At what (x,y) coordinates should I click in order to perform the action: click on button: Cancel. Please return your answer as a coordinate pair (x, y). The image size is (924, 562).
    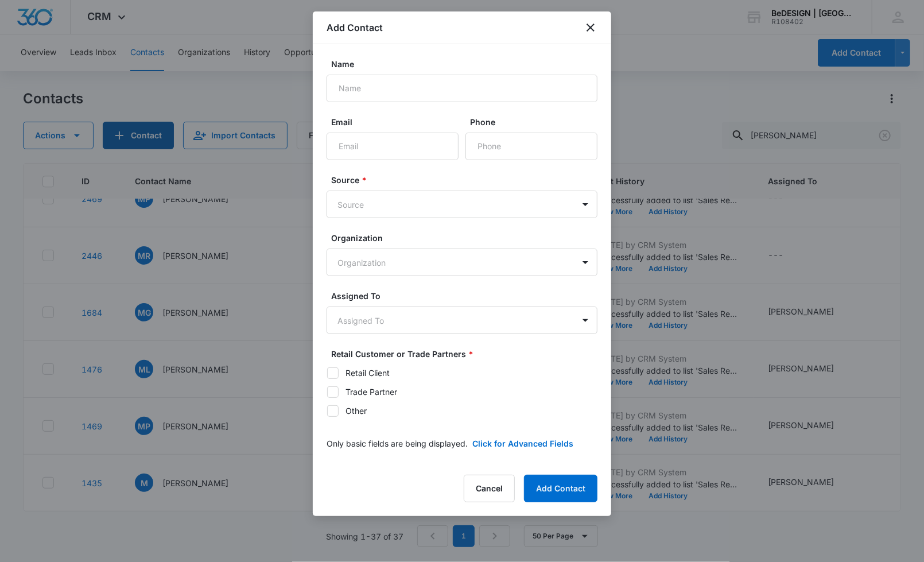
    Looking at the image, I should click on (489, 489).